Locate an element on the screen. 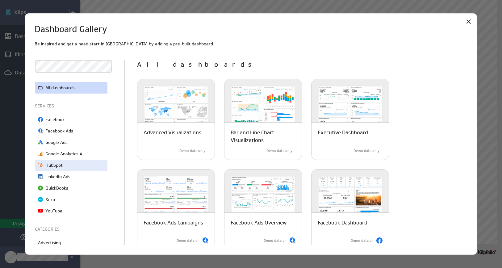  p: HubSpot is located at coordinates (54, 165).